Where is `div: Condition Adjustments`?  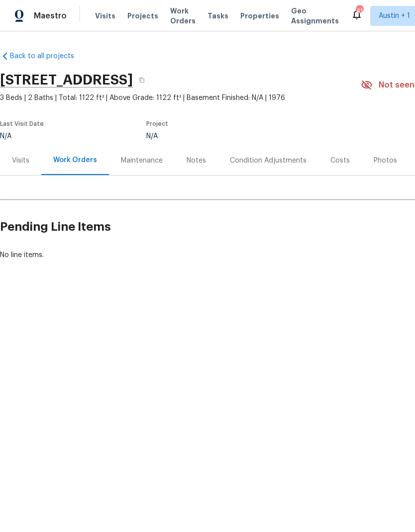 div: Condition Adjustments is located at coordinates (268, 160).